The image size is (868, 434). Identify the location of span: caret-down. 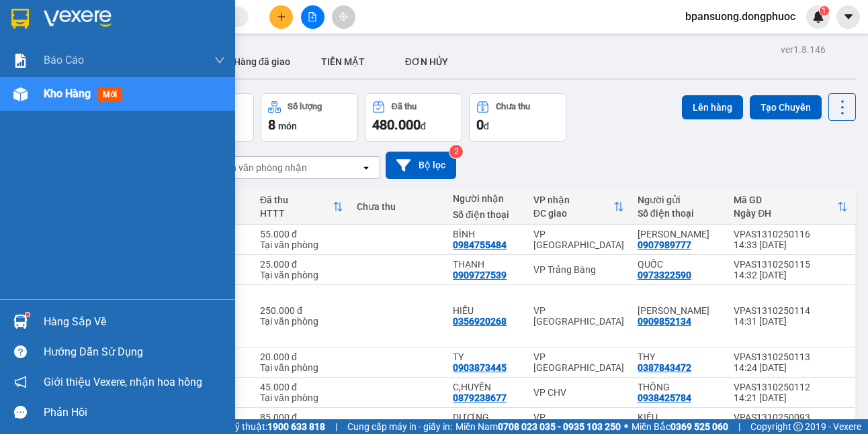
(849, 17).